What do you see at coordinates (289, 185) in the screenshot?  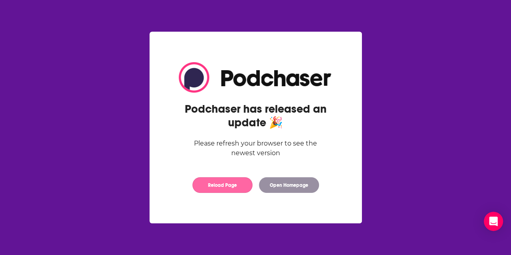 I see `button: Open Homepage` at bounding box center [289, 185].